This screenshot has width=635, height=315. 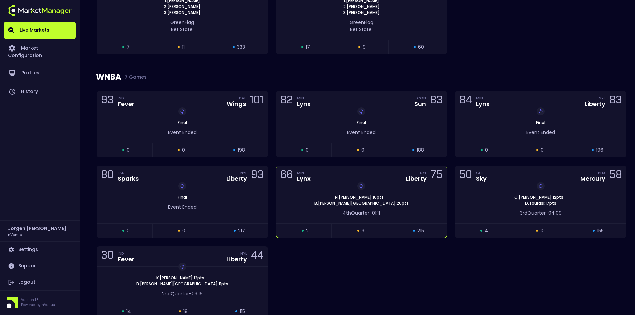 I want to click on span: D . Taurasi : 17 pts, so click(x=540, y=203).